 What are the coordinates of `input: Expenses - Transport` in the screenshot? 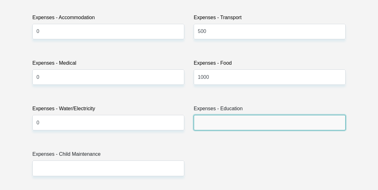 It's located at (269, 31).